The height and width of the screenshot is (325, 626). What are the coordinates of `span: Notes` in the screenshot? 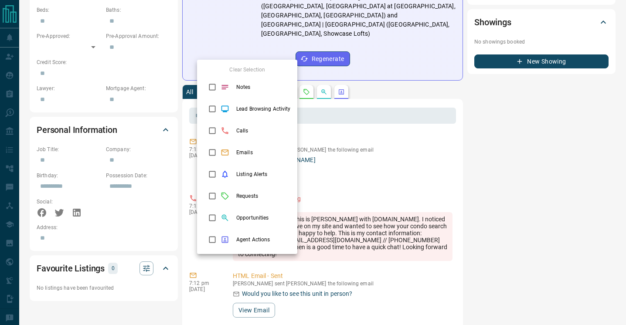 It's located at (263, 87).